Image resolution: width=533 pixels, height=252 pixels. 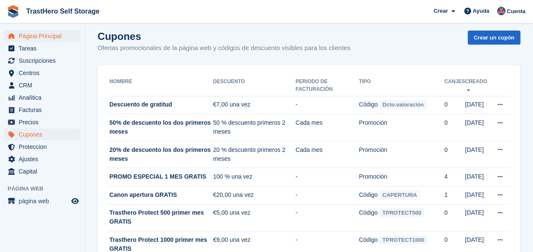 I want to click on span: CRM, so click(x=44, y=85).